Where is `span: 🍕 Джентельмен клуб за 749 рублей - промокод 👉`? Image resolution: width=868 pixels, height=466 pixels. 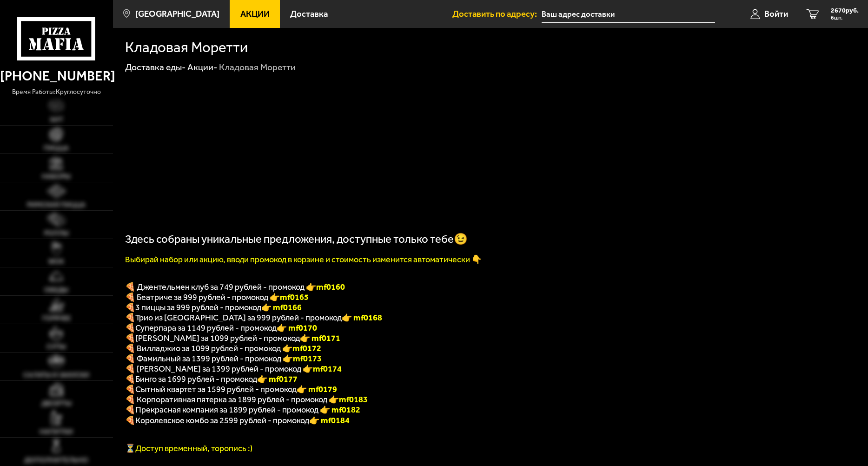
span: 🍕 Джентельмен клуб за 749 рублей - промокод 👉 is located at coordinates (235, 287).